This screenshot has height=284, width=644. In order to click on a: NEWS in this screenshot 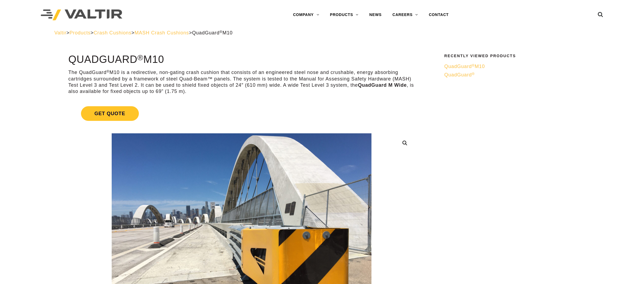, I will do `click(375, 15)`.